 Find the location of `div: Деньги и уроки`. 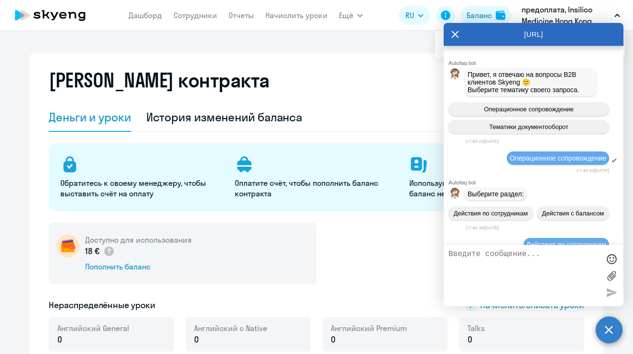

div: Деньги и уроки is located at coordinates (90, 117).